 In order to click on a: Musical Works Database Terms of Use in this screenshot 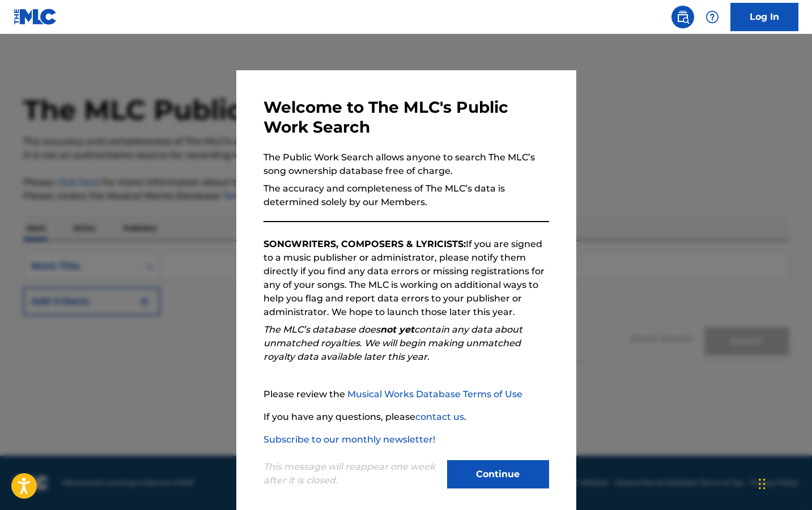, I will do `click(435, 394)`.